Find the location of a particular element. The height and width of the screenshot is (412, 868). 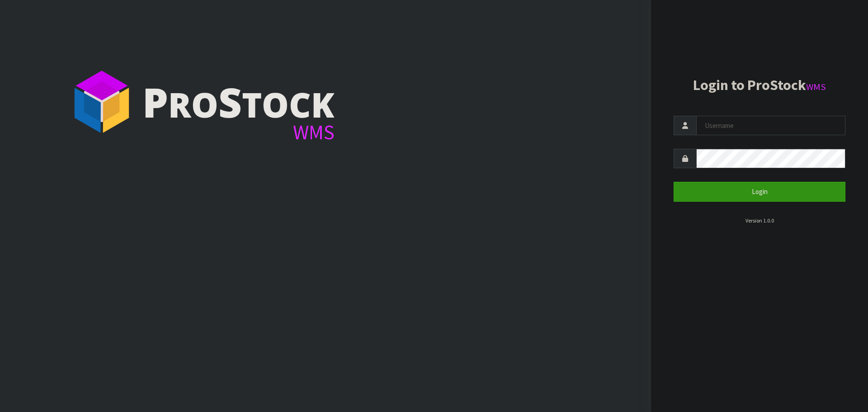

small: WMS is located at coordinates (816, 87).